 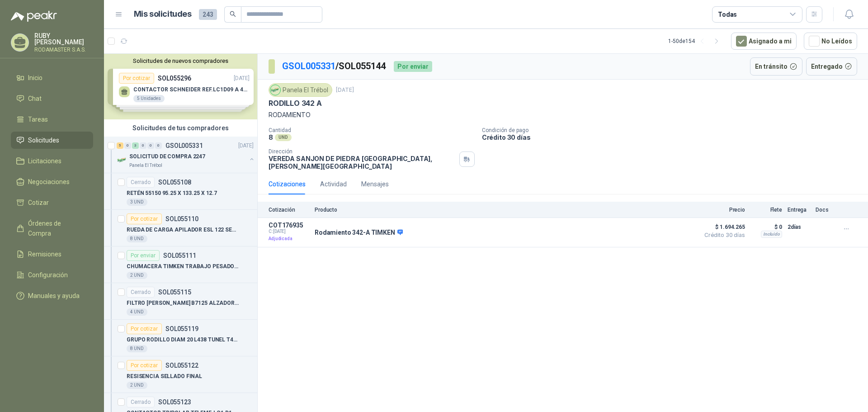 What do you see at coordinates (146, 165) in the screenshot?
I see `p: Panela El Trébol` at bounding box center [146, 165].